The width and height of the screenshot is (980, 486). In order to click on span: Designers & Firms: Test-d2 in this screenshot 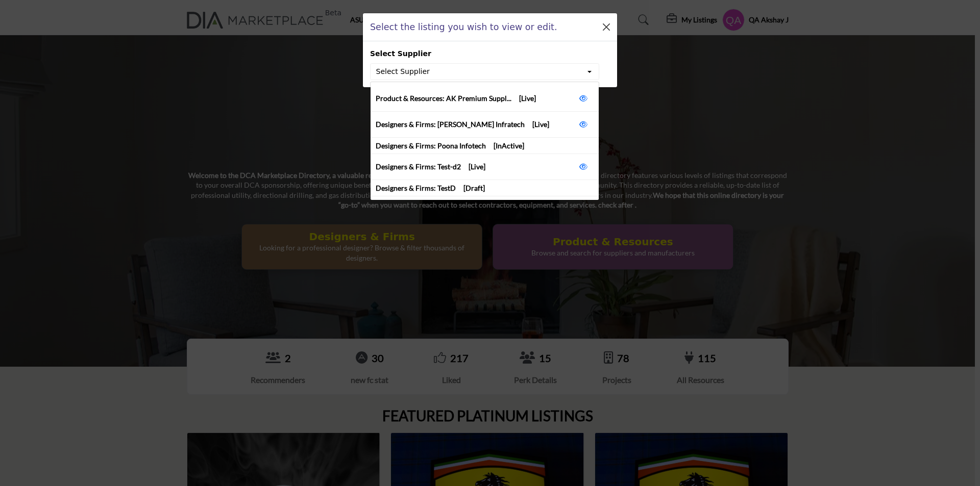, I will do `click(430, 166)`.